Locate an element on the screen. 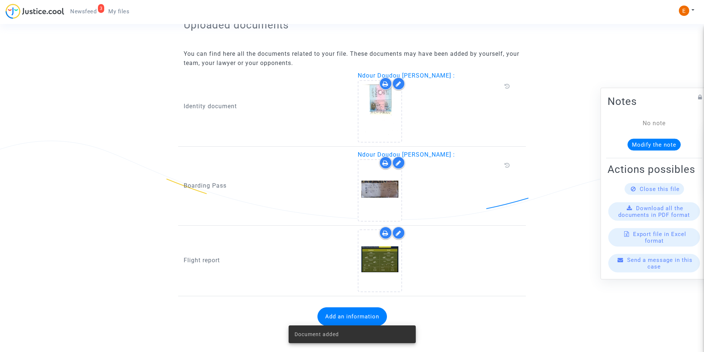 The width and height of the screenshot is (704, 352). div: No note is located at coordinates (654, 123).